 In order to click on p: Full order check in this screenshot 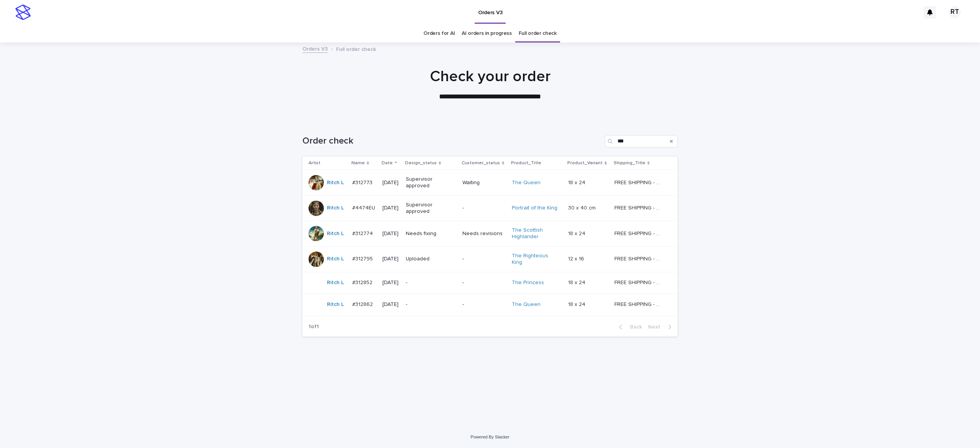, I will do `click(356, 49)`.